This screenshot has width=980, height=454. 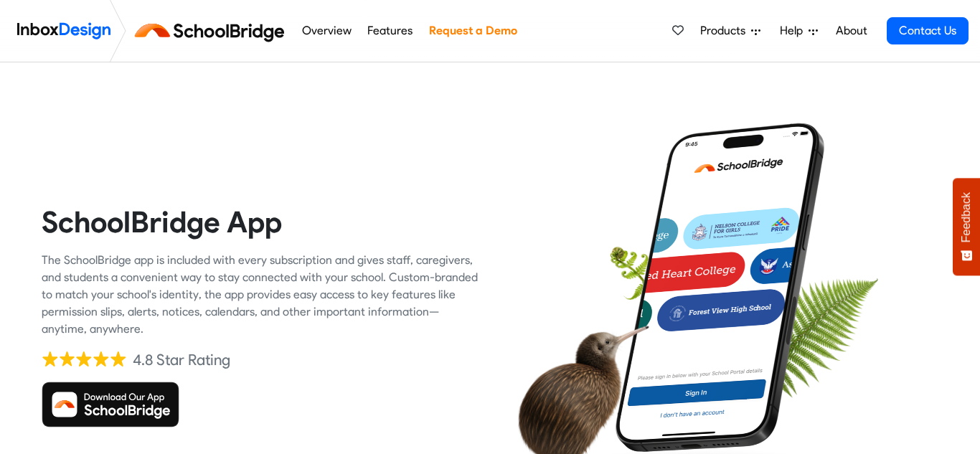 What do you see at coordinates (473, 31) in the screenshot?
I see `a: Request a Demo` at bounding box center [473, 31].